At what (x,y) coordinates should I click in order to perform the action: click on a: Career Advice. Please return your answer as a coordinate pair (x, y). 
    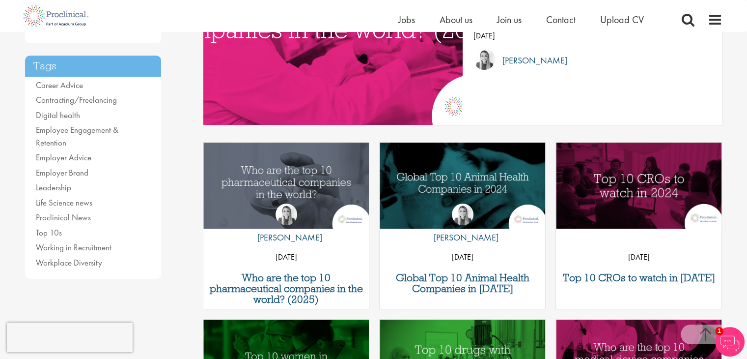
    Looking at the image, I should click on (59, 85).